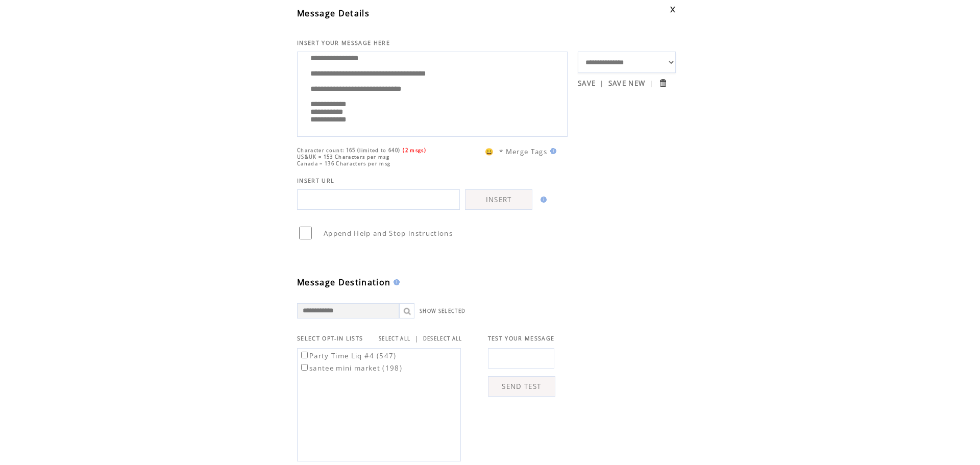 The width and height of the screenshot is (980, 465). Describe the element at coordinates (315, 181) in the screenshot. I see `span: INSERT URL` at that location.